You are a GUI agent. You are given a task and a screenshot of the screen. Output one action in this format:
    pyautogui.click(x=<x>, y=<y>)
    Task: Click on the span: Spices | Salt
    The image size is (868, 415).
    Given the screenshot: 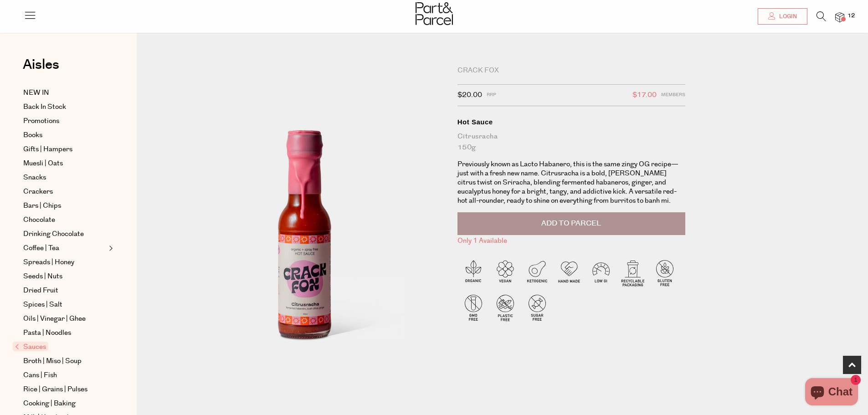 What is the action you would take?
    pyautogui.click(x=43, y=304)
    